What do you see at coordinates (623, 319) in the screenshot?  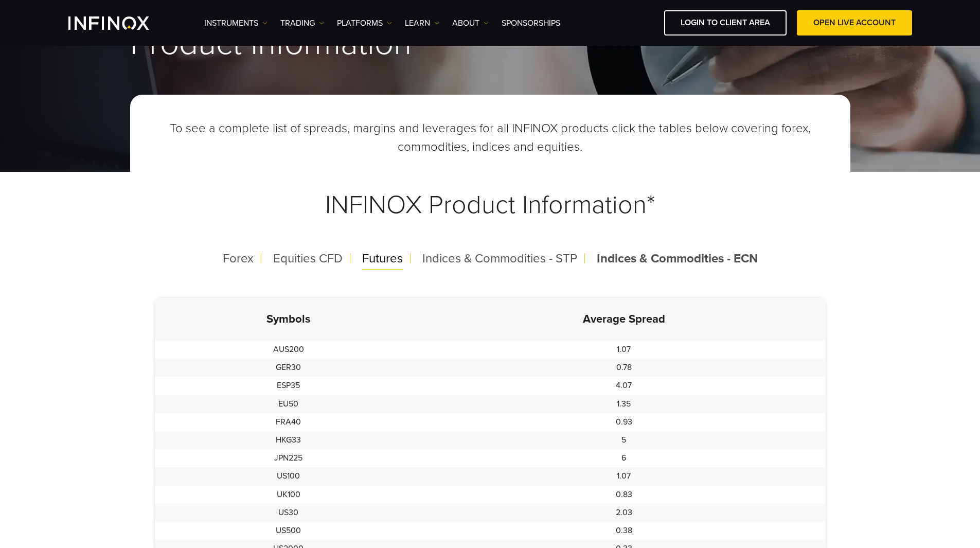 I see `th: Average Spread` at bounding box center [623, 319].